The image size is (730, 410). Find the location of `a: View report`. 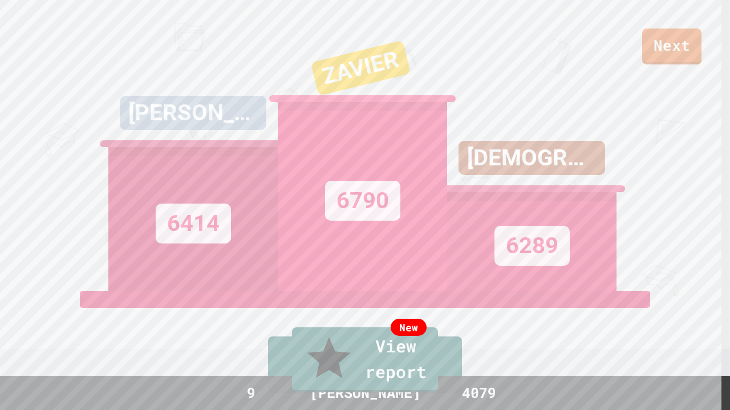

a: View report is located at coordinates (365, 360).